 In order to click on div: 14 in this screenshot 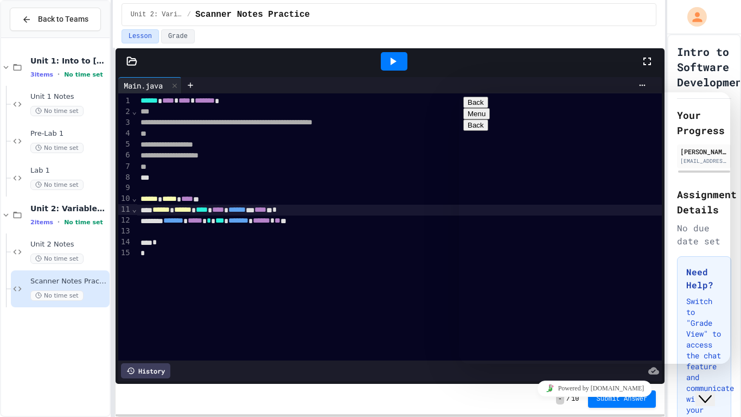, I will do `click(125, 242)`.